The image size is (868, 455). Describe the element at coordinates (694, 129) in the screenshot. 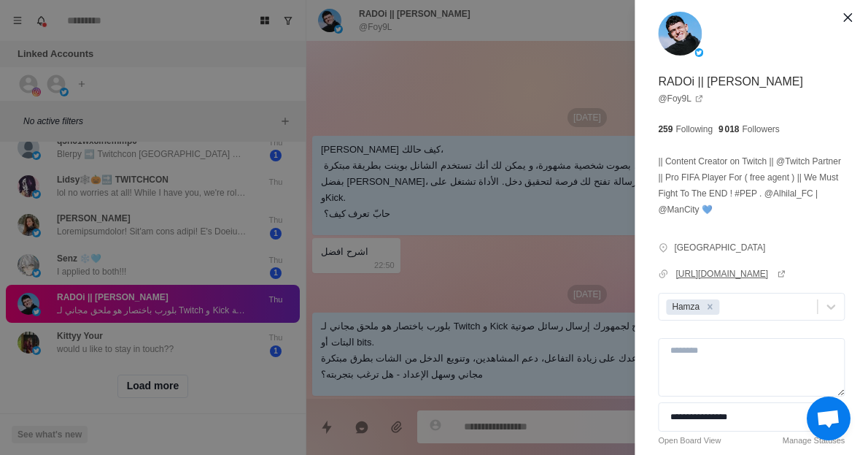

I see `p: Following` at that location.